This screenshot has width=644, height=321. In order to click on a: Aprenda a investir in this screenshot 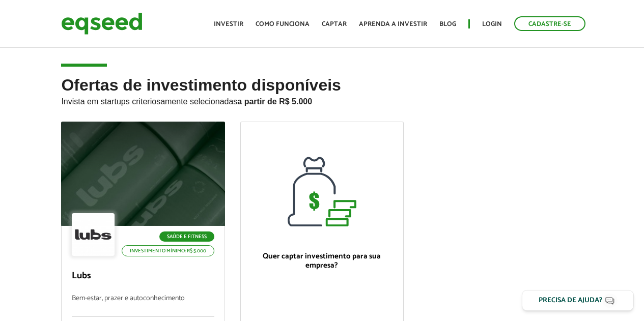, I will do `click(393, 24)`.